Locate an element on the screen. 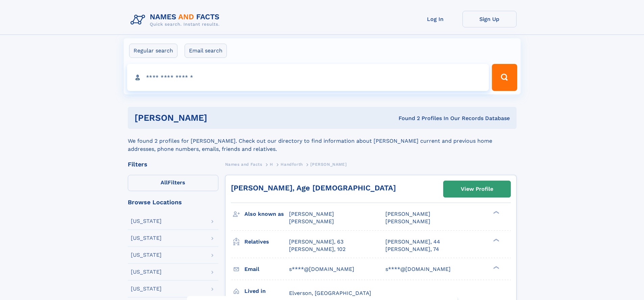 This screenshot has width=644, height=300. label: Email search is located at coordinates (206, 51).